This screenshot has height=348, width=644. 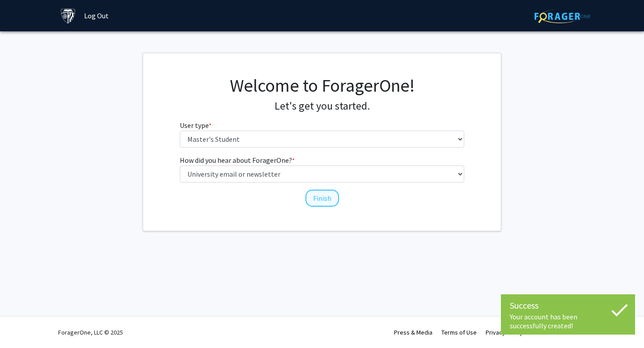 I want to click on img: ForagerOne Logo, so click(x=562, y=16).